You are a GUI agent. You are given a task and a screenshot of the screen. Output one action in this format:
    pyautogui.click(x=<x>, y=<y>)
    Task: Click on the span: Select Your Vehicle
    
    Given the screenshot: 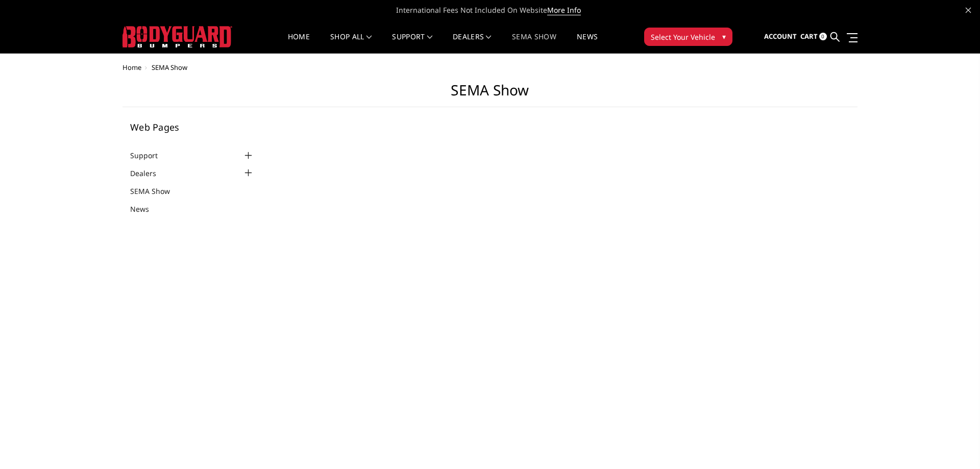 What is the action you would take?
    pyautogui.click(x=683, y=37)
    